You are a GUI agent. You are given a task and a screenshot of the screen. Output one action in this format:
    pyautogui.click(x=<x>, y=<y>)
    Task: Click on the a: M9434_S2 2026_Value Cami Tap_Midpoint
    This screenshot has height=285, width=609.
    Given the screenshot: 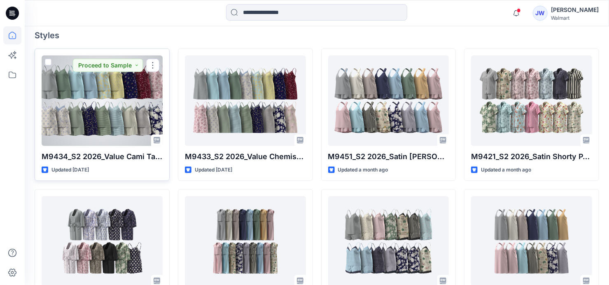 What is the action you would take?
    pyautogui.click(x=102, y=101)
    